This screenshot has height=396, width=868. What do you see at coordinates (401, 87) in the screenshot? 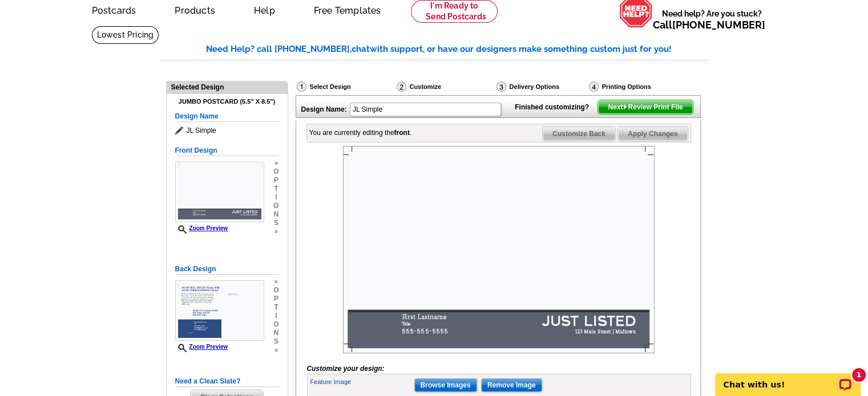
I see `img: Customize` at bounding box center [401, 87].